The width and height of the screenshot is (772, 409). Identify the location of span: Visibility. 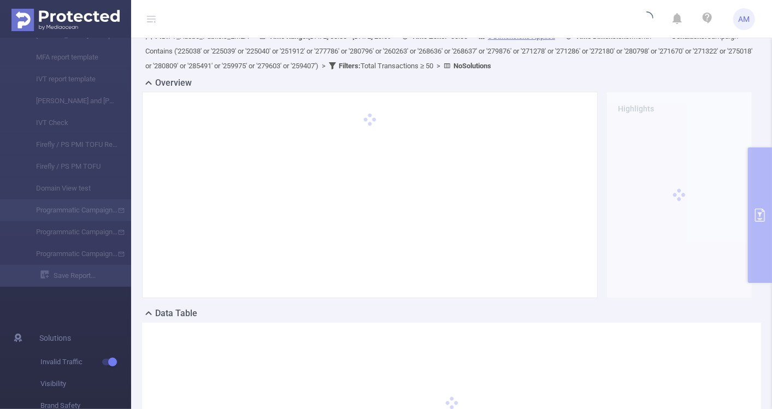
(86, 384).